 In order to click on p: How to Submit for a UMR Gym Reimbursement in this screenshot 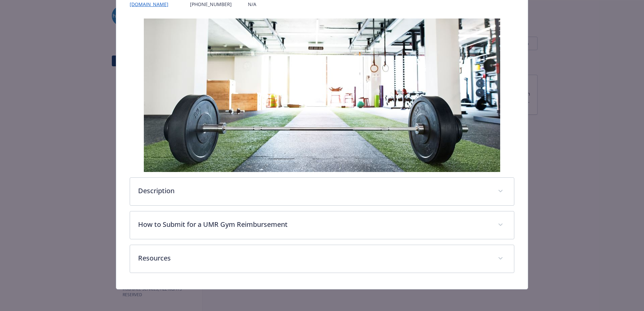, I will do `click(314, 224)`.